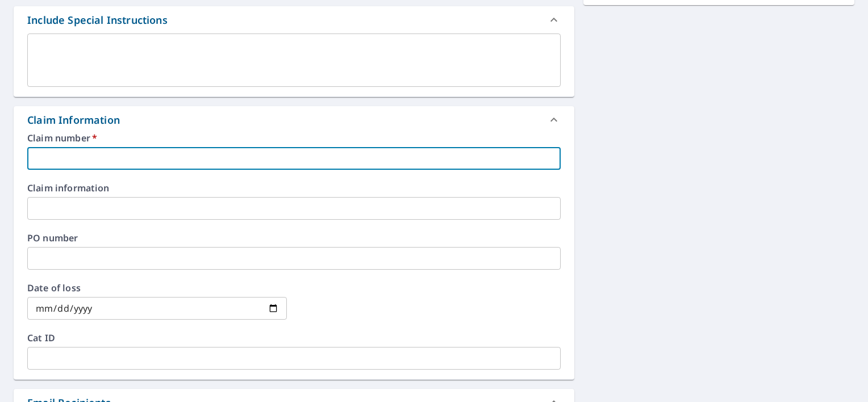  What do you see at coordinates (157, 288) in the screenshot?
I see `label: Date of loss` at bounding box center [157, 288].